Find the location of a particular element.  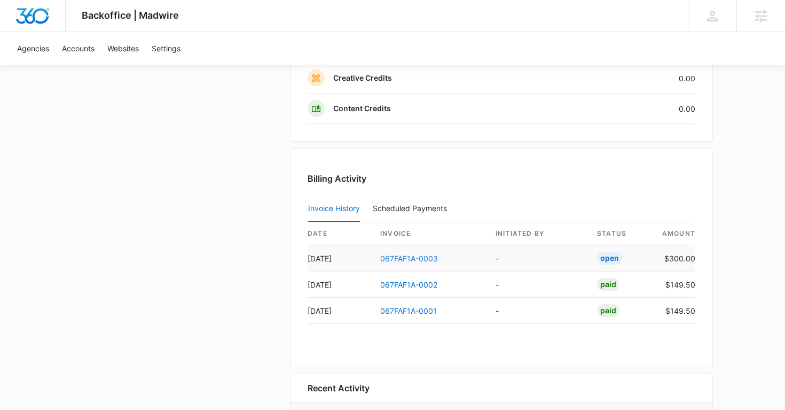

th: status is located at coordinates (621, 233).